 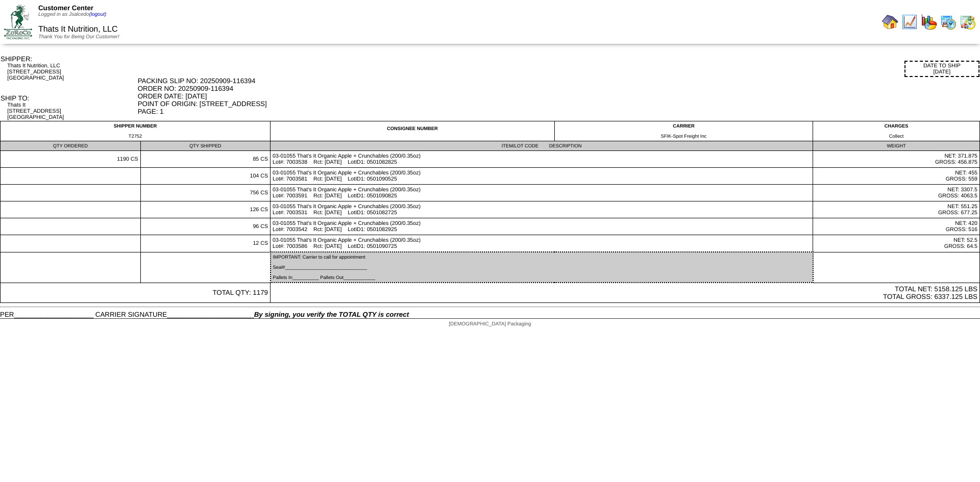 What do you see at coordinates (413, 131) in the screenshot?
I see `td: CONSIGNEE NUMBER` at bounding box center [413, 131].